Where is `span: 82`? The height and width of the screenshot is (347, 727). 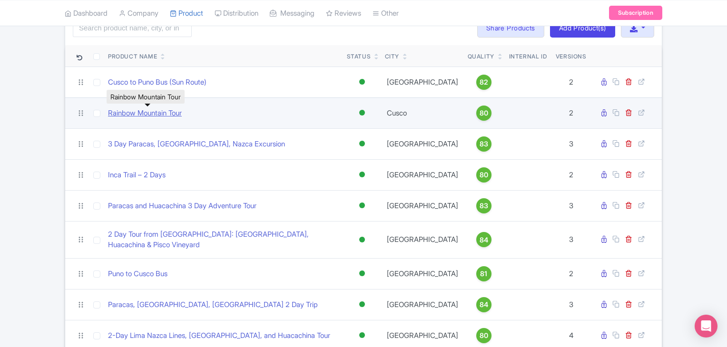
span: 82 is located at coordinates (484, 82).